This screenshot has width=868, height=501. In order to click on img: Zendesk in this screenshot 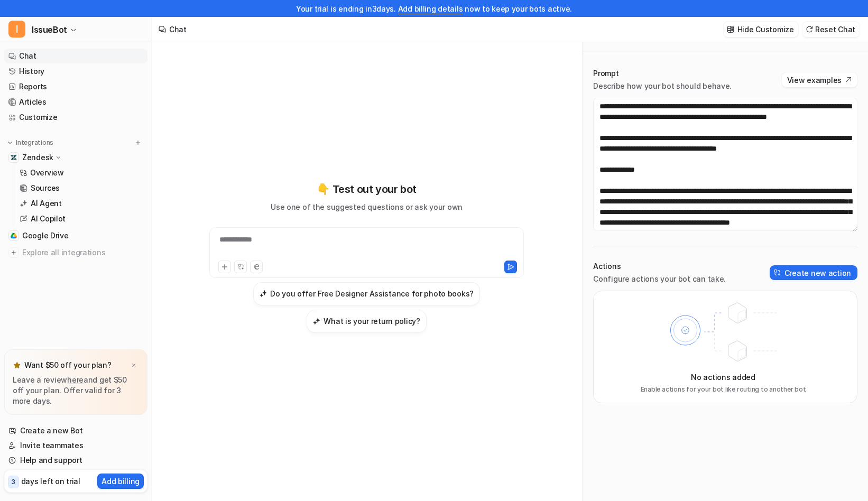, I will do `click(13, 158)`.